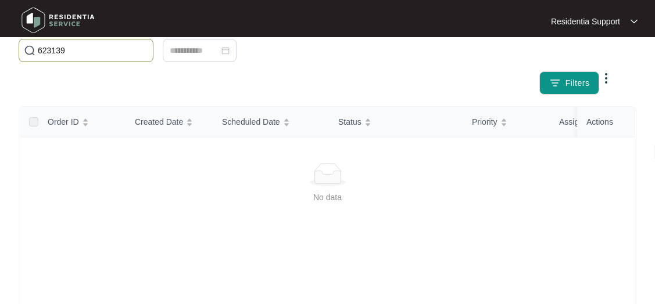  What do you see at coordinates (327, 197) in the screenshot?
I see `div: No data` at bounding box center [327, 197].